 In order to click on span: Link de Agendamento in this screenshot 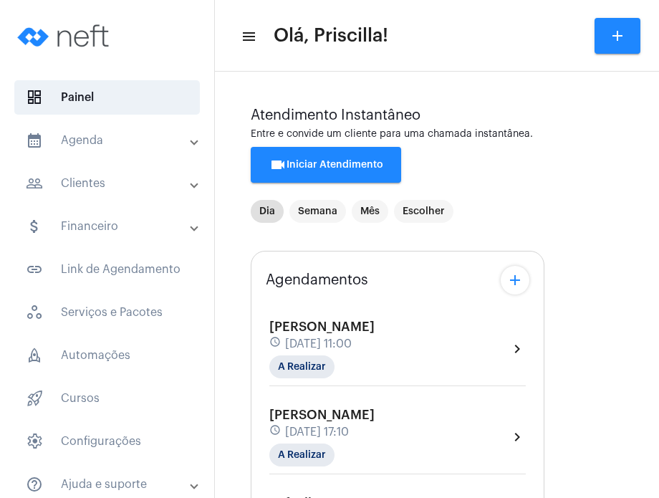, I will do `click(107, 269)`.